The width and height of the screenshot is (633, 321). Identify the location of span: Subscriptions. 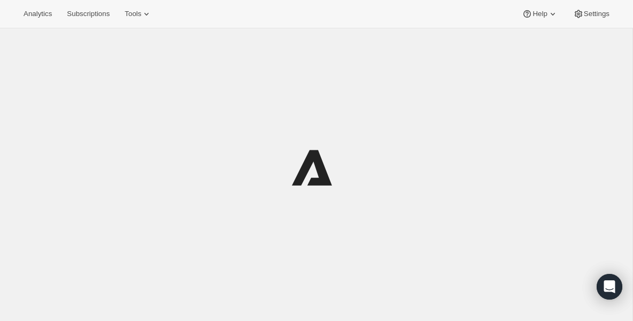
(88, 14).